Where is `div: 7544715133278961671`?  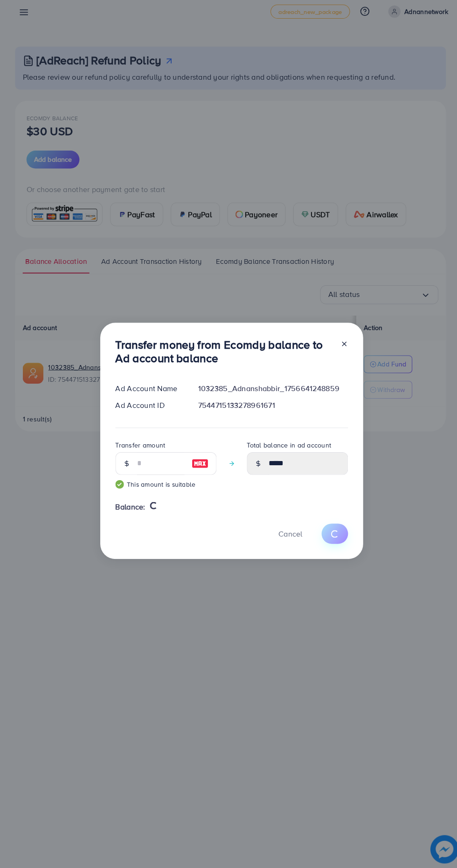 div: 7544715133278961671 is located at coordinates (269, 411).